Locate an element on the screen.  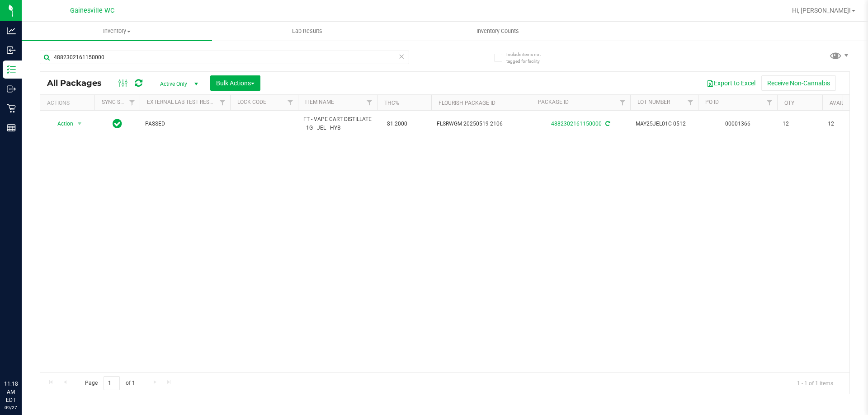
a: External Lab Test Result is located at coordinates (183, 102).